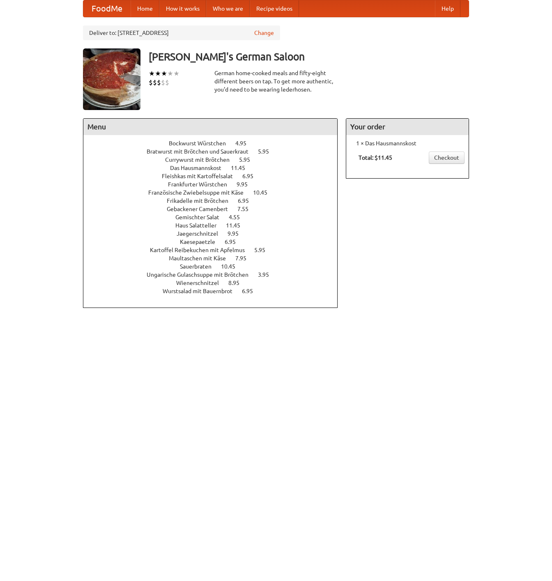 The height and width of the screenshot is (581, 552). Describe the element at coordinates (202, 152) in the screenshot. I see `span: Bratwurst mit Brötchen und Sauerkraut` at that location.